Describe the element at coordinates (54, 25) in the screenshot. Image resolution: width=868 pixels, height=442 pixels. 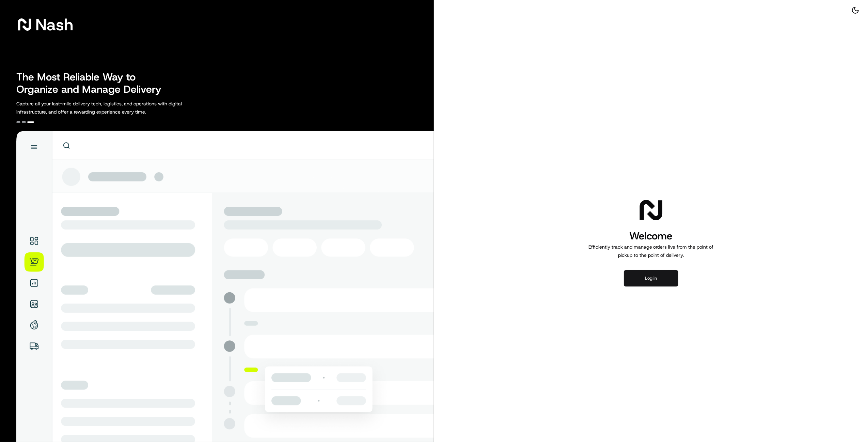
I see `span: Nash` at that location.